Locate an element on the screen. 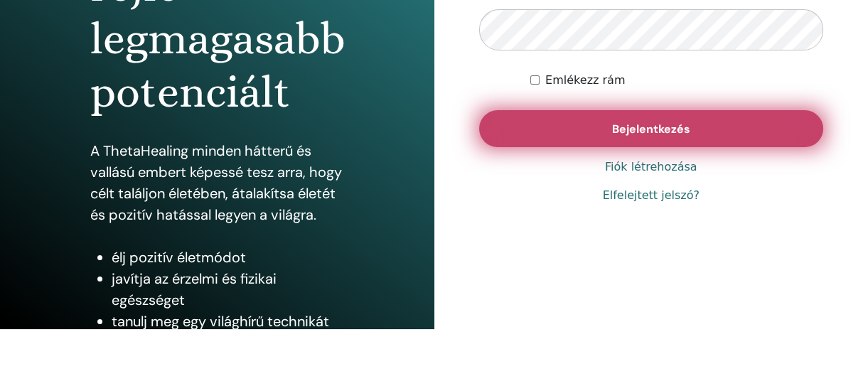  font: tanulj meg egy világhírű technikát is located at coordinates (221, 321).